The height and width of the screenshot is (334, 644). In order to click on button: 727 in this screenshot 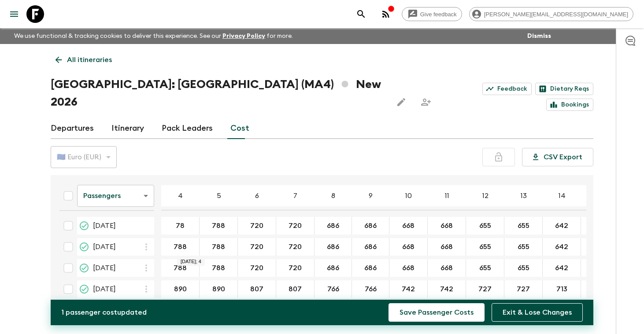, I will do `click(524, 289)`.